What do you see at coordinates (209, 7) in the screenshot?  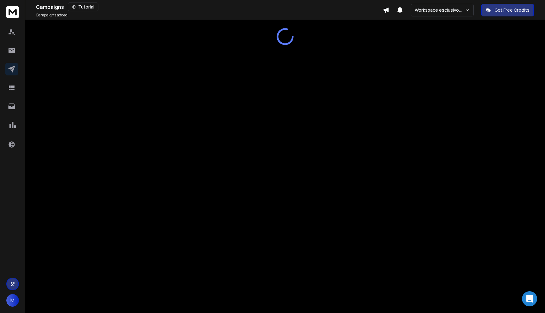 I see `div: Campaigns` at bounding box center [209, 7].